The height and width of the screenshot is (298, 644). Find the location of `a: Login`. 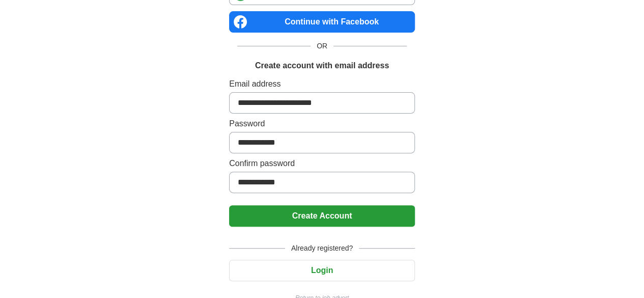

a: Login is located at coordinates (322, 270).